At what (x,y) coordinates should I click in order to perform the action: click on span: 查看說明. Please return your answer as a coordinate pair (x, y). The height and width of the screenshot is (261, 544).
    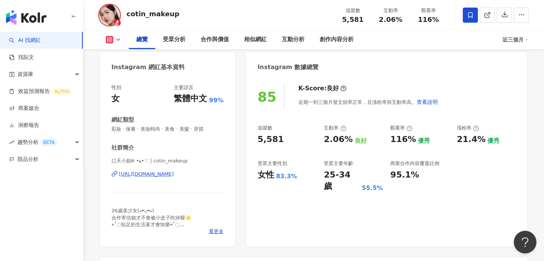
    Looking at the image, I should click on (427, 102).